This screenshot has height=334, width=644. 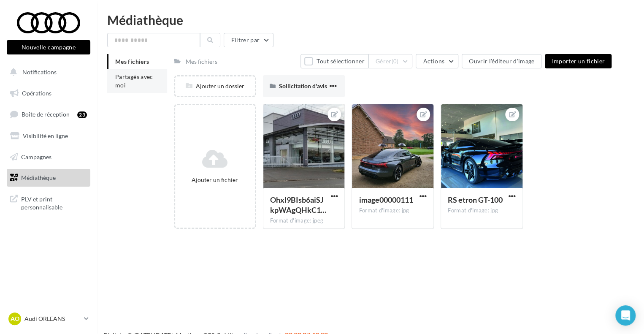 What do you see at coordinates (132, 61) in the screenshot?
I see `span: Mes fichiers` at bounding box center [132, 61].